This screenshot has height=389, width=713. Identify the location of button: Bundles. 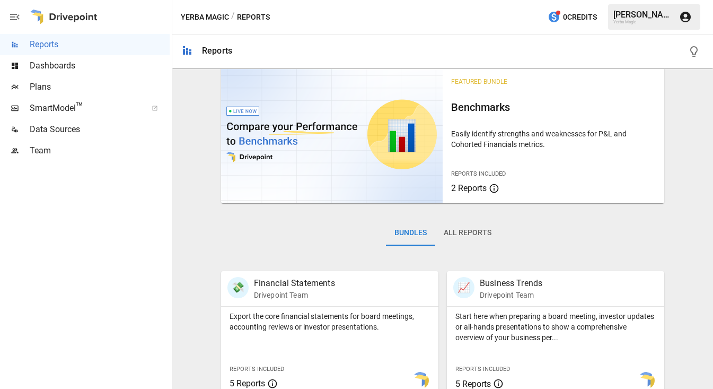
(411, 233).